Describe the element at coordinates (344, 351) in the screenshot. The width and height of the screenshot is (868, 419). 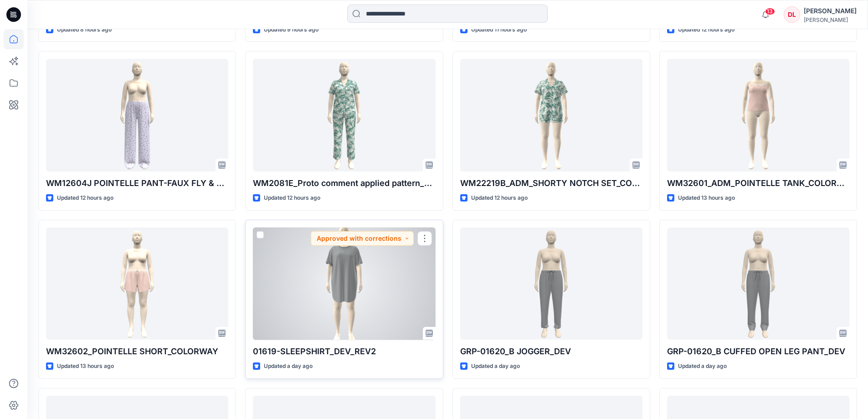
I see `p: 01619-SLEEPSHIRT_DEV_REV2` at that location.